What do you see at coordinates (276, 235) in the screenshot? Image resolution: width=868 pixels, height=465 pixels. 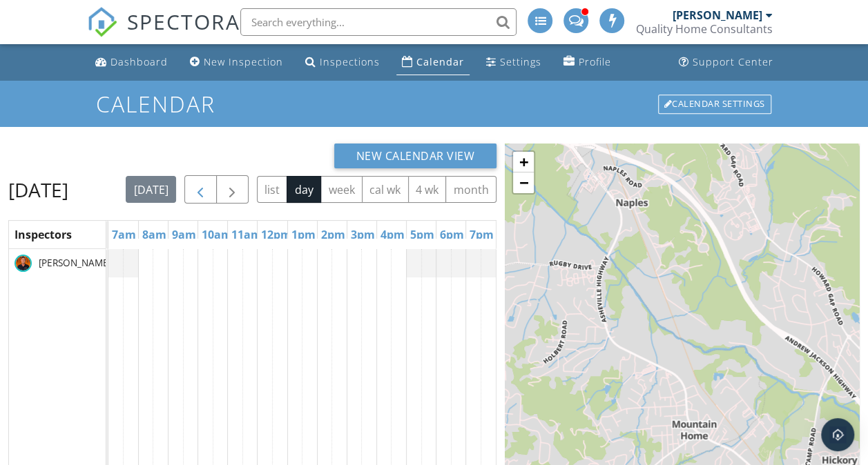 I see `a: 12pm` at bounding box center [276, 235].